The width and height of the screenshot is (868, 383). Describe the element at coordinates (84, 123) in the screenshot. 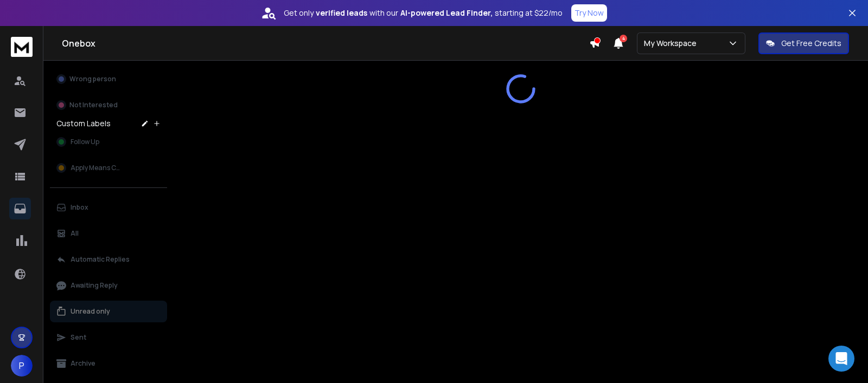

I see `h3: Custom Labels` at that location.